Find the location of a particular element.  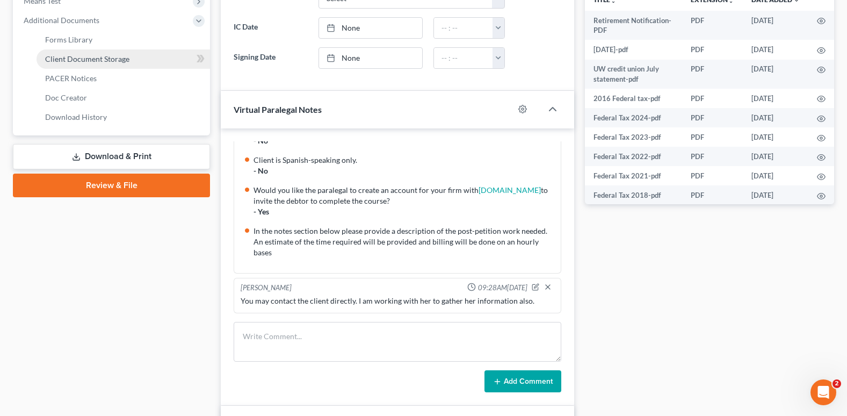

span: Forms Library is located at coordinates (69, 39).